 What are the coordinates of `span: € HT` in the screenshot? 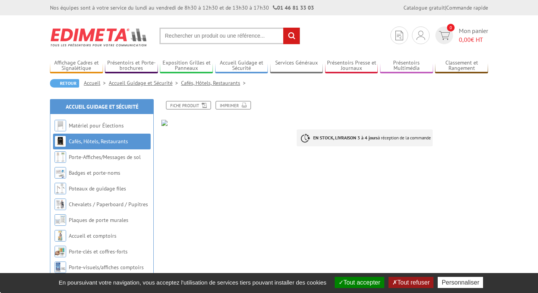 It's located at (473, 40).